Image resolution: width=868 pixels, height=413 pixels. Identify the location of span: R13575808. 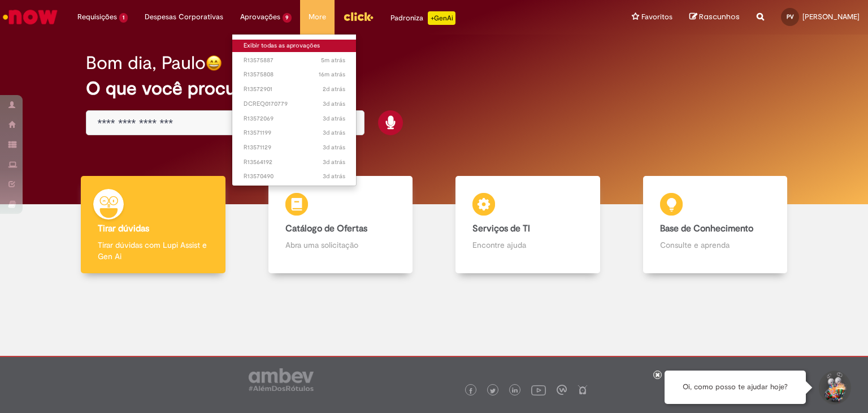
(294, 75).